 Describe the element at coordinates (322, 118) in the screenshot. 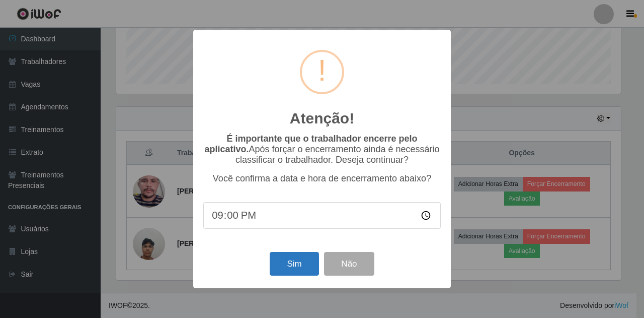

I see `h2: Atenção!` at that location.